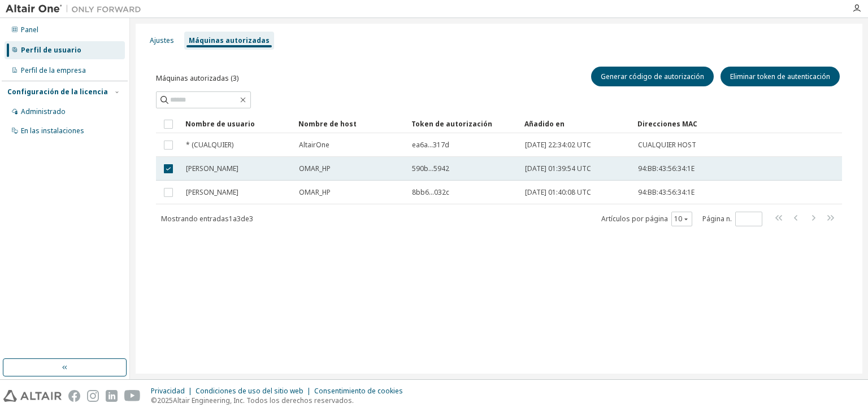  What do you see at coordinates (32, 396) in the screenshot?
I see `img: altair_logo.svg` at bounding box center [32, 396].